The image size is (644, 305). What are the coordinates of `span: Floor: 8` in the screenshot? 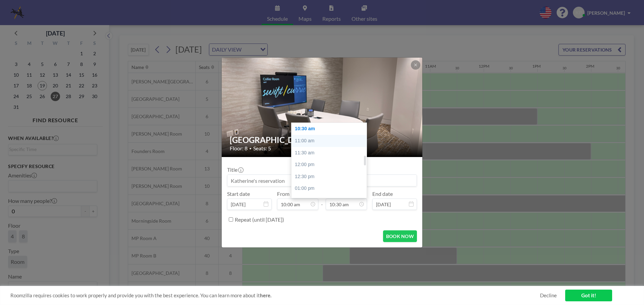 It's located at (238, 149).